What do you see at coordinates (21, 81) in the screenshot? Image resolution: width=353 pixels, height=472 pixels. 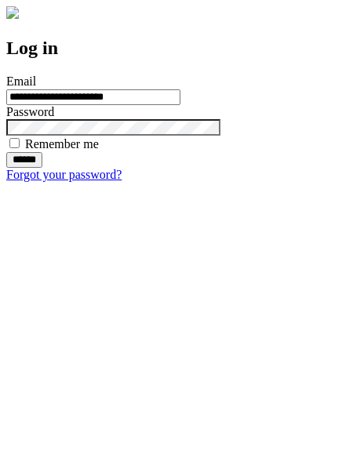 I see `label: Email` at bounding box center [21, 81].